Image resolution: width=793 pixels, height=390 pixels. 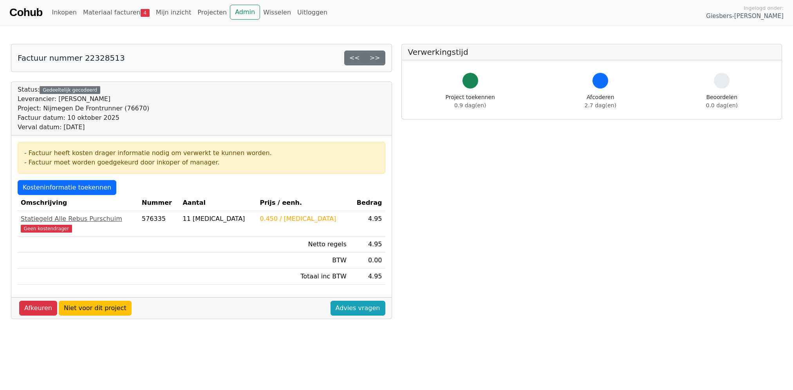 I want to click on th: Omschrijving, so click(x=78, y=203).